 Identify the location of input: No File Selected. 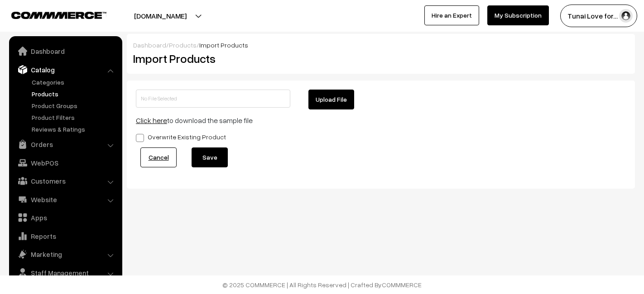
(213, 99).